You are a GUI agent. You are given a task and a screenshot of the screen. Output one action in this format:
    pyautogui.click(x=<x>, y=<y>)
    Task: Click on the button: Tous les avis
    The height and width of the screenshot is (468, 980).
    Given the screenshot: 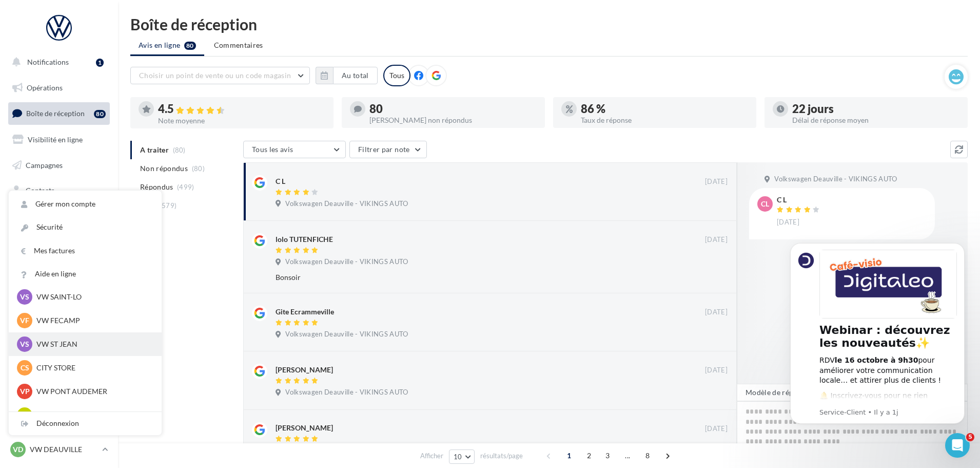 What is the action you would take?
    pyautogui.click(x=294, y=150)
    